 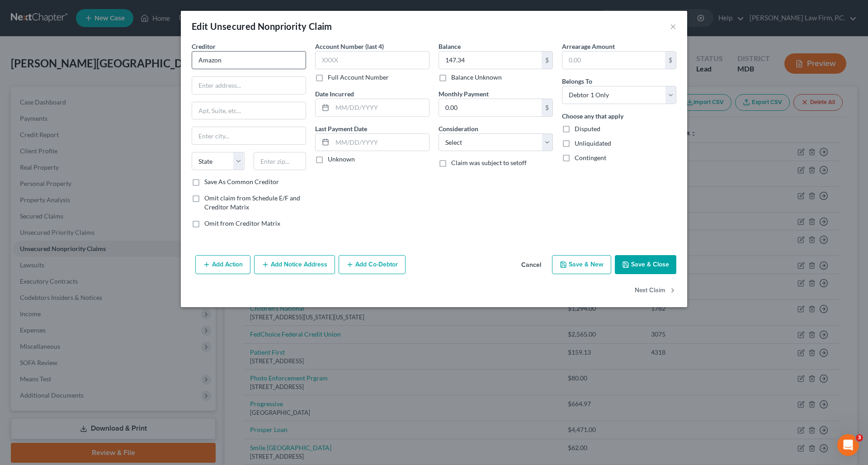 I want to click on input: Enter zip..., so click(x=280, y=161).